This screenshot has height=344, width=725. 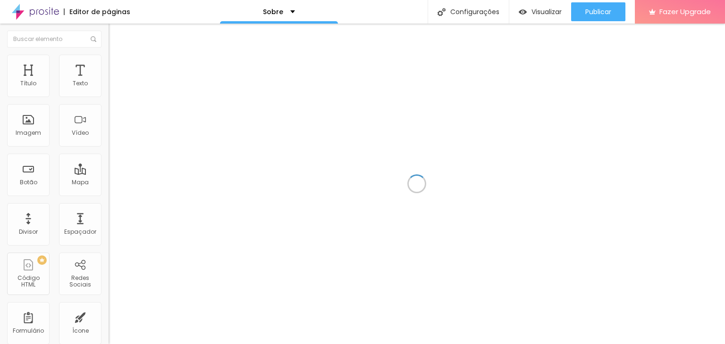 I want to click on div: Botão, so click(x=28, y=183).